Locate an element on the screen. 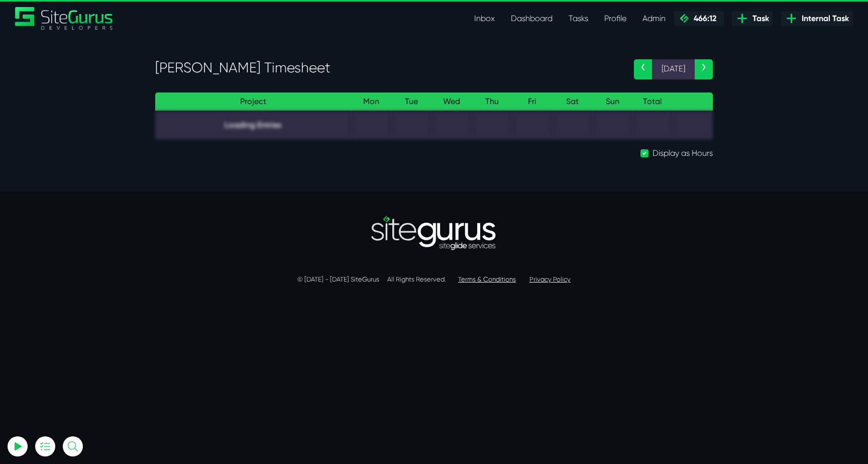 The height and width of the screenshot is (464, 868). th: Project is located at coordinates (254, 101).